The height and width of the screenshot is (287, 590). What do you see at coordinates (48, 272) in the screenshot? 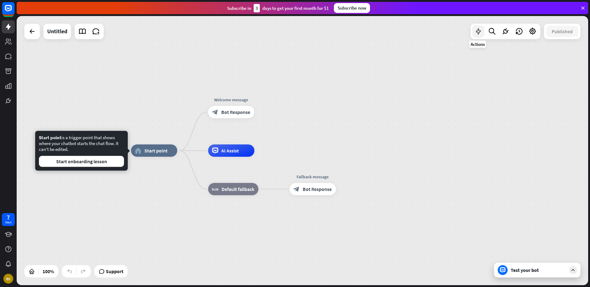
I see `div: 100%` at bounding box center [48, 272].